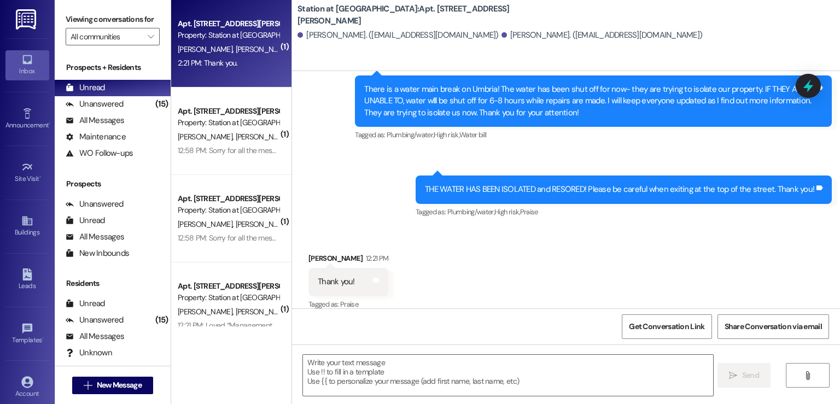 The image size is (840, 404). Describe the element at coordinates (113, 67) in the screenshot. I see `div: Prospects + Residents` at that location.